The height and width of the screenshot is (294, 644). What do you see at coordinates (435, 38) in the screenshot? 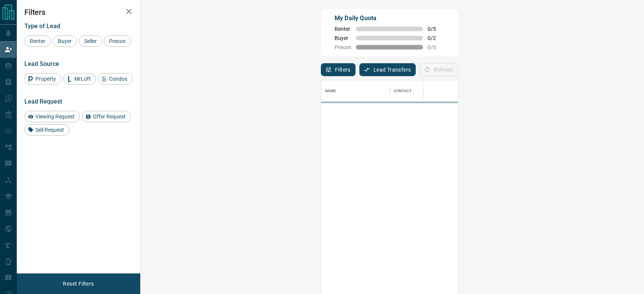
I see `span: 0 / 2` at bounding box center [435, 38].